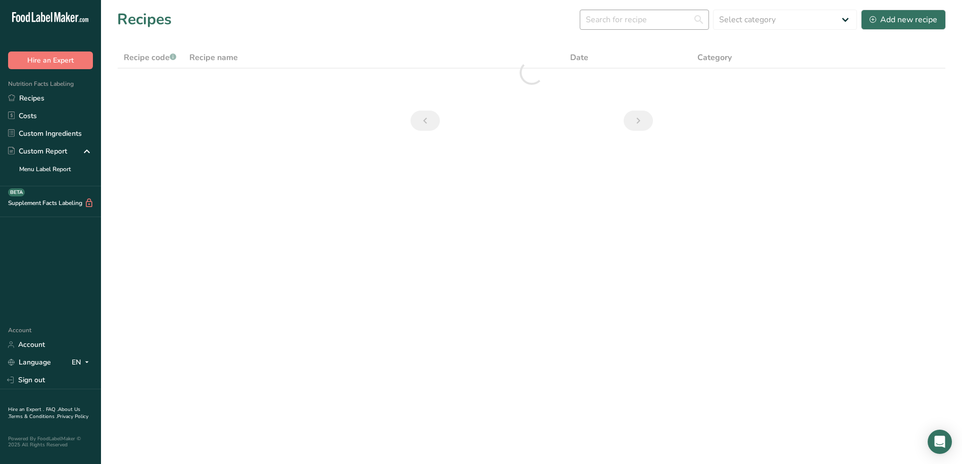 Image resolution: width=962 pixels, height=464 pixels. What do you see at coordinates (73, 417) in the screenshot?
I see `a: Privacy Policy` at bounding box center [73, 417].